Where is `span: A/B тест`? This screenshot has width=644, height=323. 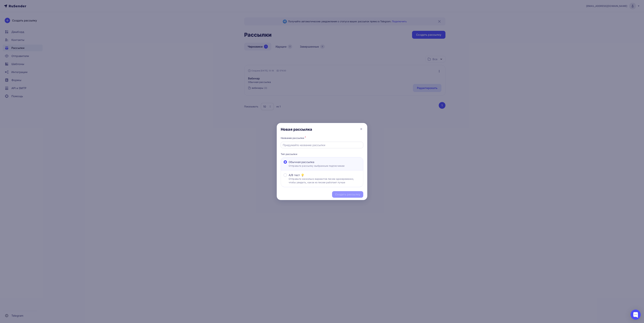 span: A/B тест is located at coordinates (294, 175).